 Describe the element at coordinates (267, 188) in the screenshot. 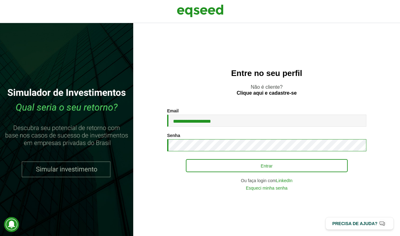

I see `a: Esqueci minha senha` at that location.